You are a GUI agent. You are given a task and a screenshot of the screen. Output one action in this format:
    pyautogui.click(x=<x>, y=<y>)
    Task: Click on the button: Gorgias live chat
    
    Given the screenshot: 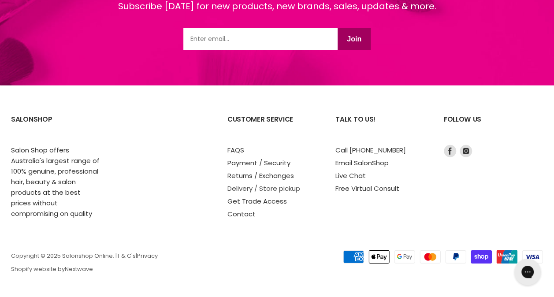 What is the action you would take?
    pyautogui.click(x=18, y=16)
    